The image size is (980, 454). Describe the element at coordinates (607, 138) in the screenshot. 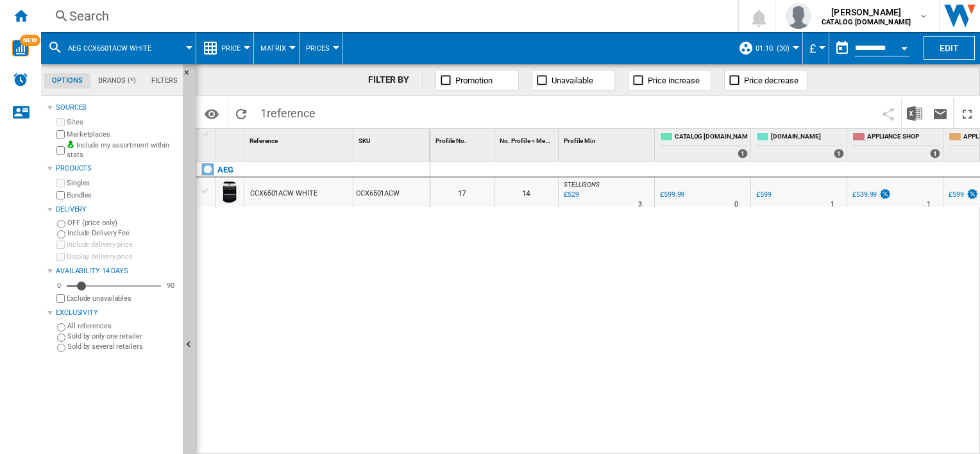

I see `div: Profile Min Sort None` at that location.